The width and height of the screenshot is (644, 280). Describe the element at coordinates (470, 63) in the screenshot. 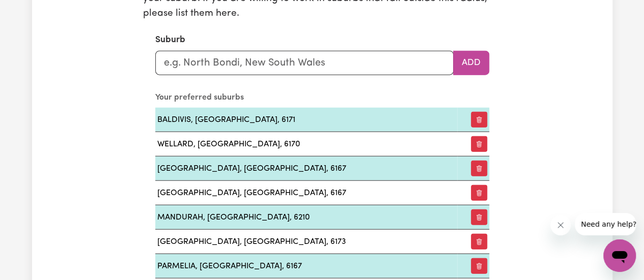

I see `button: Add to preferred suburbs` at that location.